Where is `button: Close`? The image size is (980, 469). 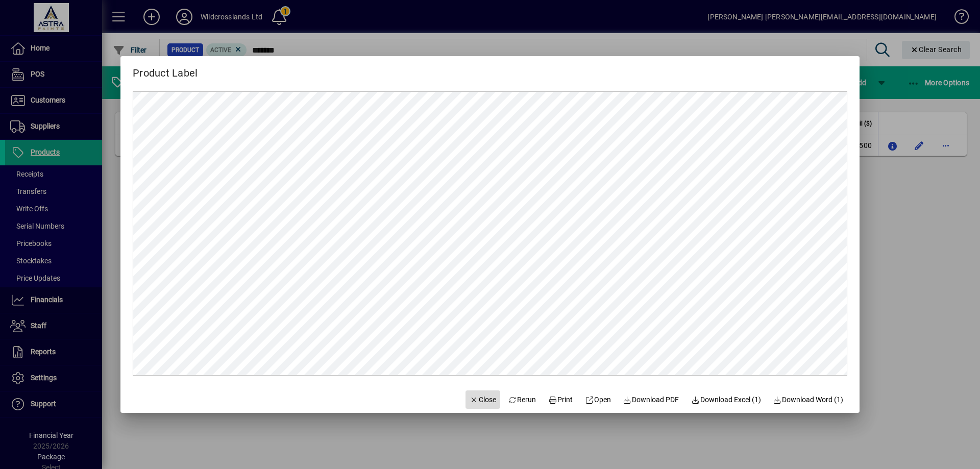
button: Close is located at coordinates (483, 400).